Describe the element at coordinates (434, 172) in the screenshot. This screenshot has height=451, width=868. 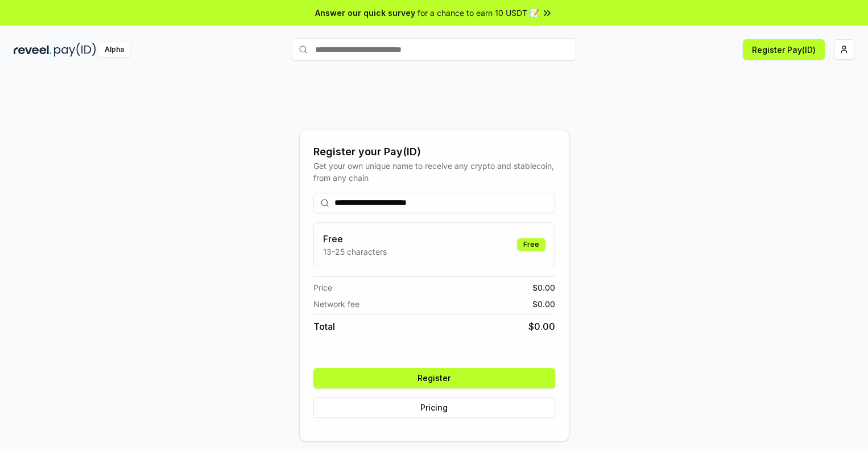
I see `div: Get your own unique name to receive any crypto and stablecoin, from any chain` at that location.